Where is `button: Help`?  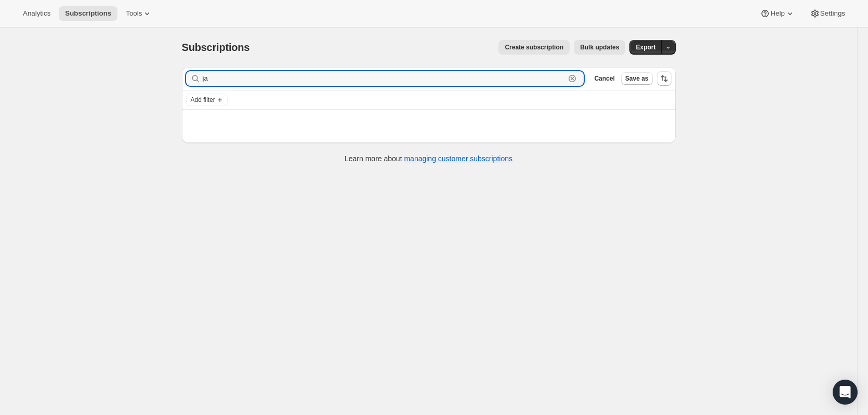
button: Help is located at coordinates (777, 14).